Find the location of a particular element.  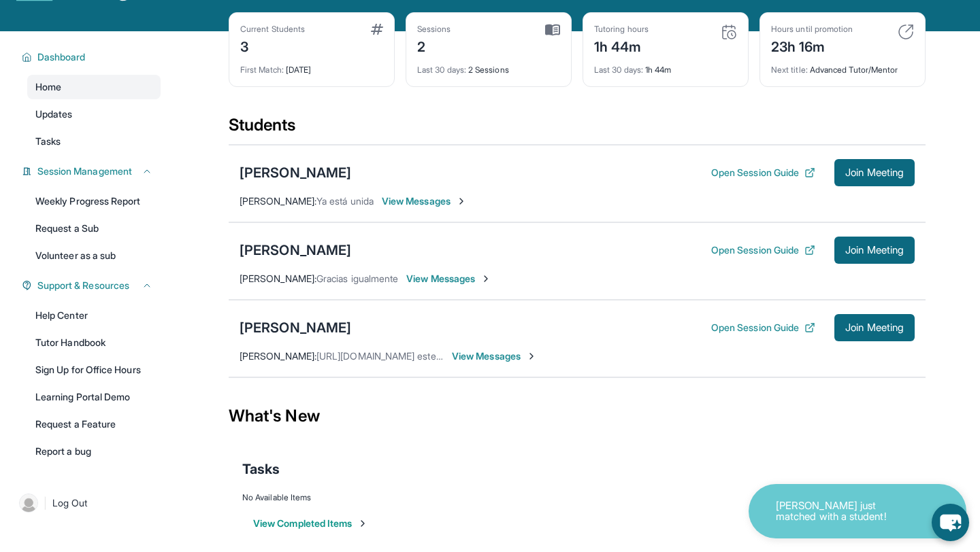

button: Support & Resources is located at coordinates (92, 285).